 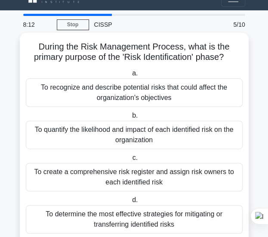 I want to click on div: To quantify the likelihood and impact of each identified risk on the organization, so click(x=134, y=135).